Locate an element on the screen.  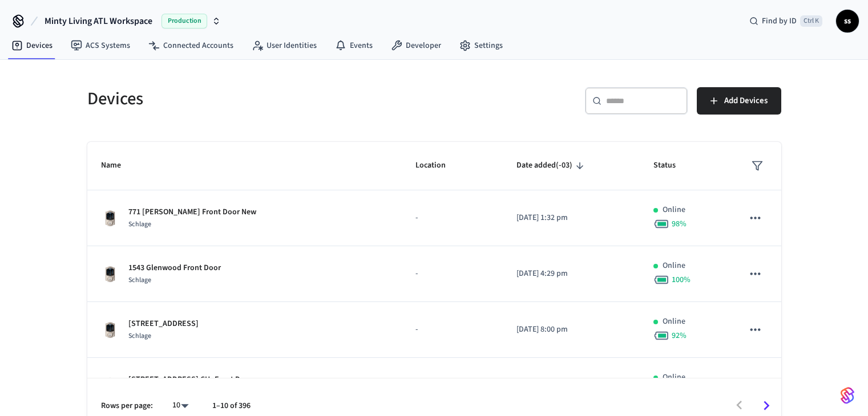
a: ACS Systems is located at coordinates (100, 46).